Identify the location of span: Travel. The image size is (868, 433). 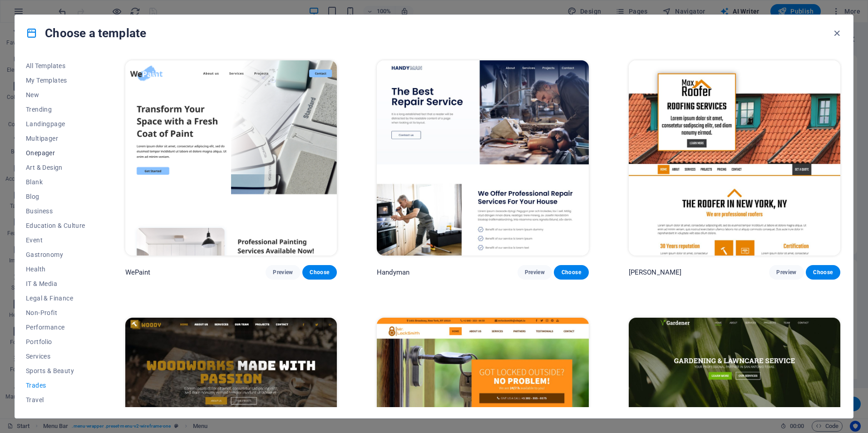
(55, 400).